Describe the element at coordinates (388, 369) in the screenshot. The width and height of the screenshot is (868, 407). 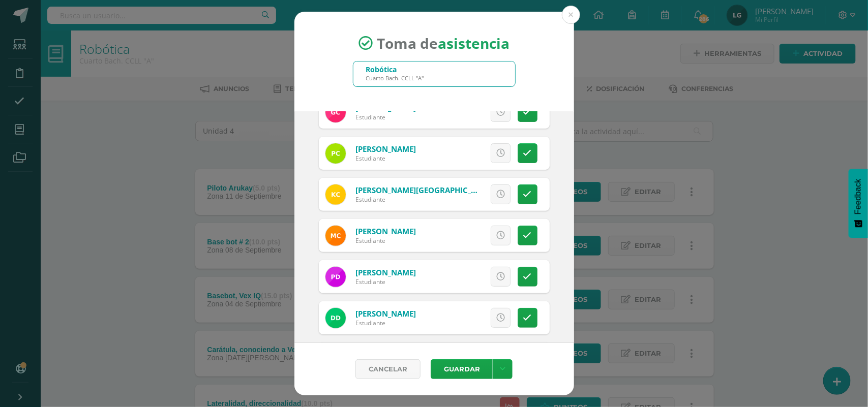
I see `a: Cancelar` at that location.